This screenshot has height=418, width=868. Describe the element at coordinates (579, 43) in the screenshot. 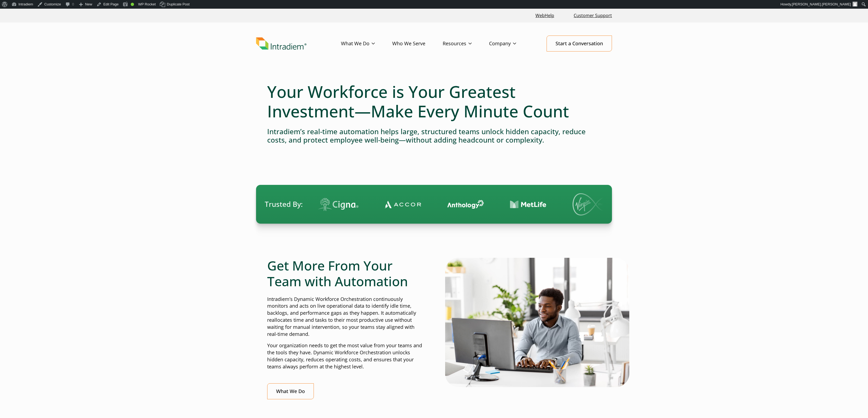

I see `a: Start a Conversation` at that location.